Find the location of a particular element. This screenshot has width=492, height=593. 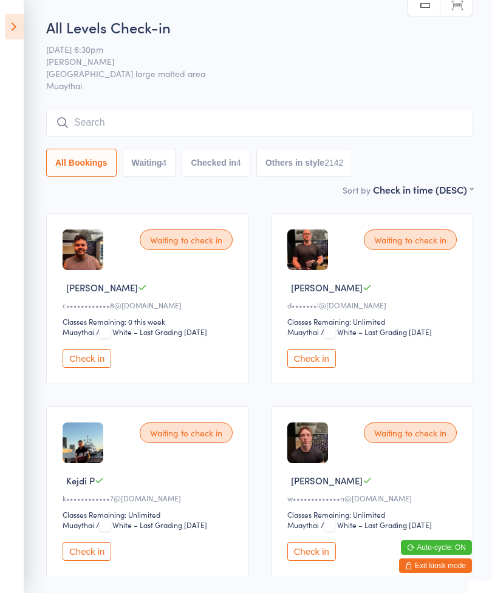

button: Exit kiosk mode is located at coordinates (435, 566).